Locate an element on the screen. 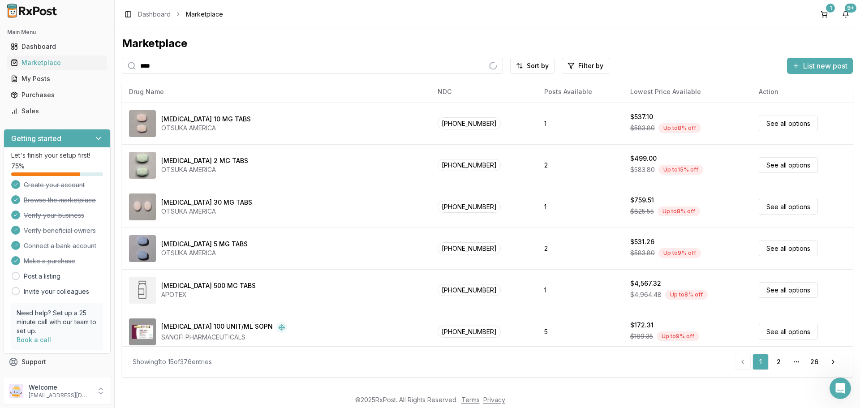 Image resolution: width=860 pixels, height=408 pixels. button: Purchases is located at coordinates (57, 95).